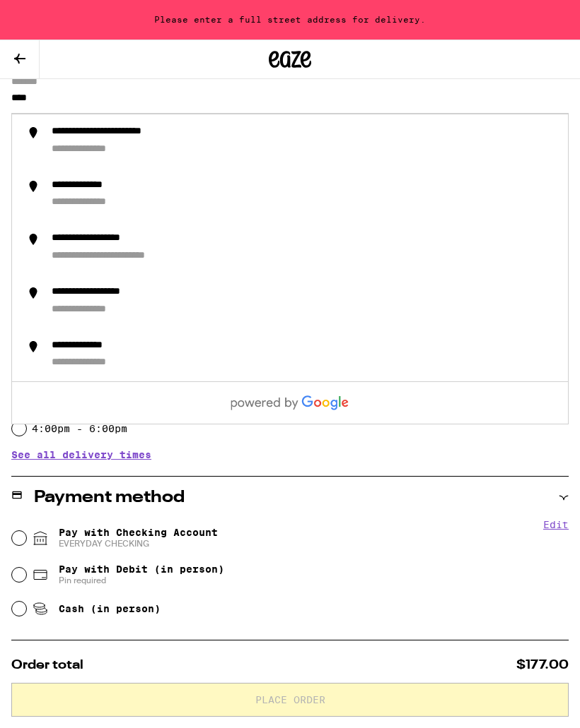 This screenshot has width=580, height=728. I want to click on span: Pay with Checking Account, so click(138, 538).